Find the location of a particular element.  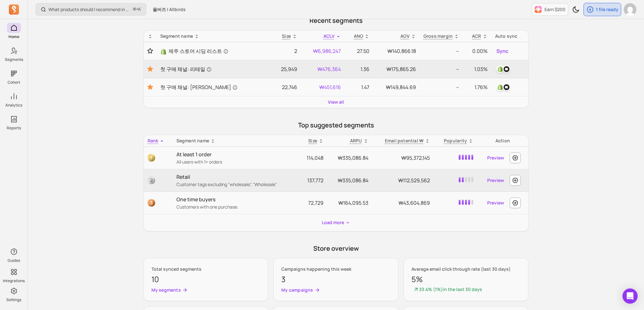

p: Gross margin is located at coordinates (438, 36).